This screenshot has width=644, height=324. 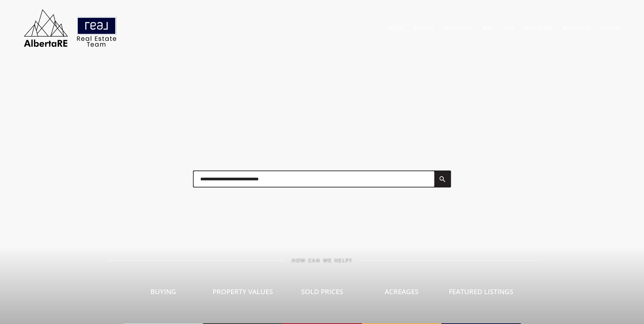 I want to click on a: Search, so click(x=423, y=28).